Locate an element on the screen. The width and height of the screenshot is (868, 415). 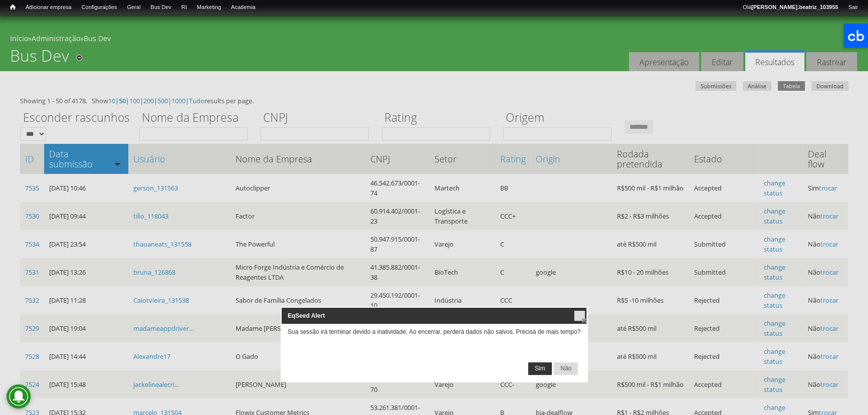
a: Bus Dev is located at coordinates (161, 7).